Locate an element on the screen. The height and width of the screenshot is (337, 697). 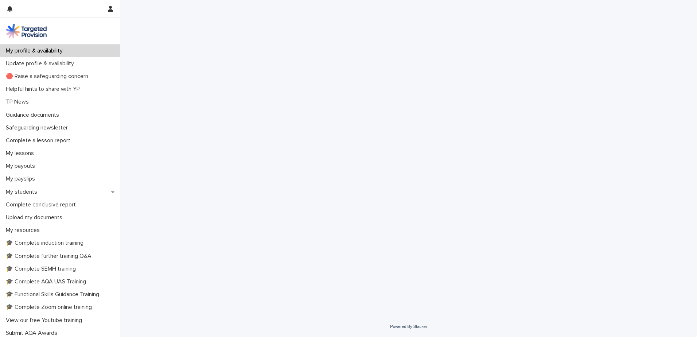
p: Complete a lesson report is located at coordinates (39, 140).